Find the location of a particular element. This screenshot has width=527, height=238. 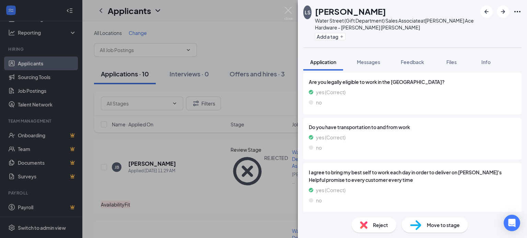

span: Messages is located at coordinates (368, 62).